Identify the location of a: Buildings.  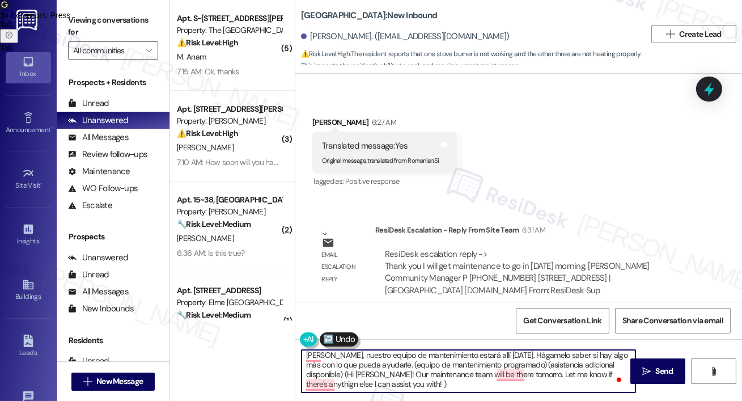
(28, 290).